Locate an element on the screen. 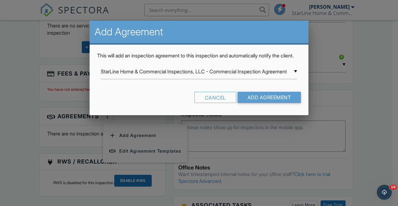 Image resolution: width=398 pixels, height=206 pixels. input: Add Agreement is located at coordinates (269, 97).